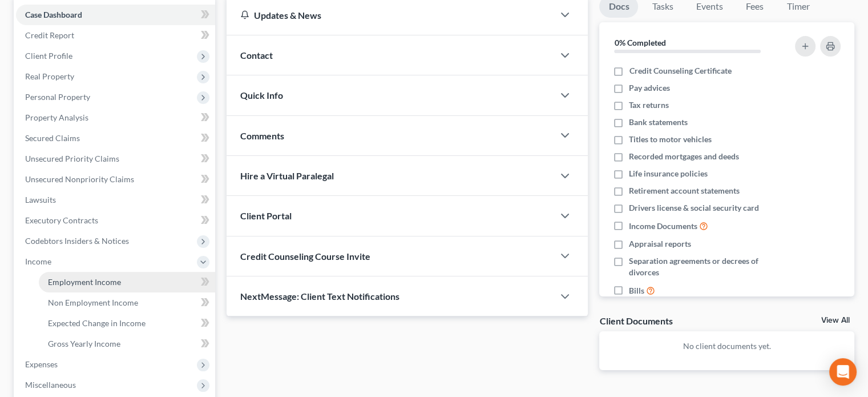 The image size is (868, 397). I want to click on span: Secured Claims, so click(53, 138).